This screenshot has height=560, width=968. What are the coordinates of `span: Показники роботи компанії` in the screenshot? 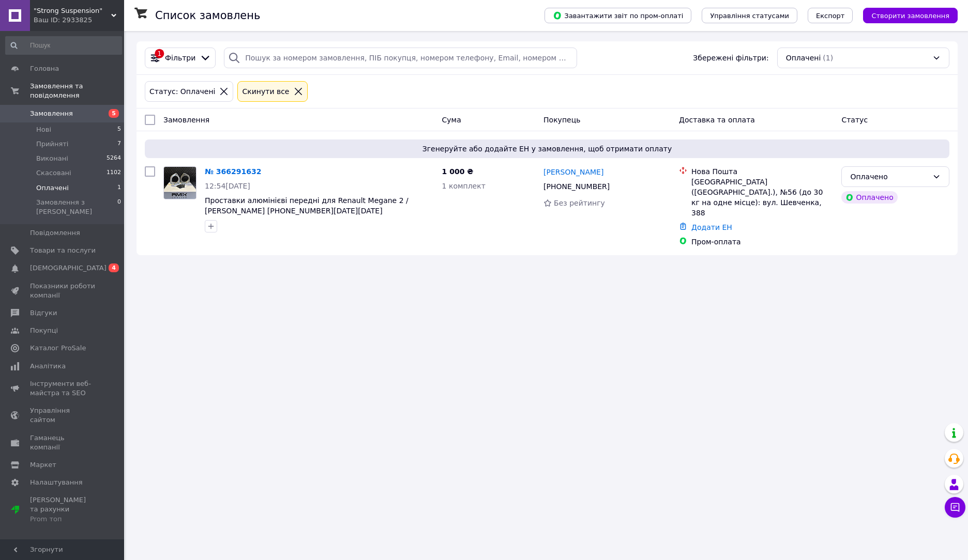 It's located at (62, 291).